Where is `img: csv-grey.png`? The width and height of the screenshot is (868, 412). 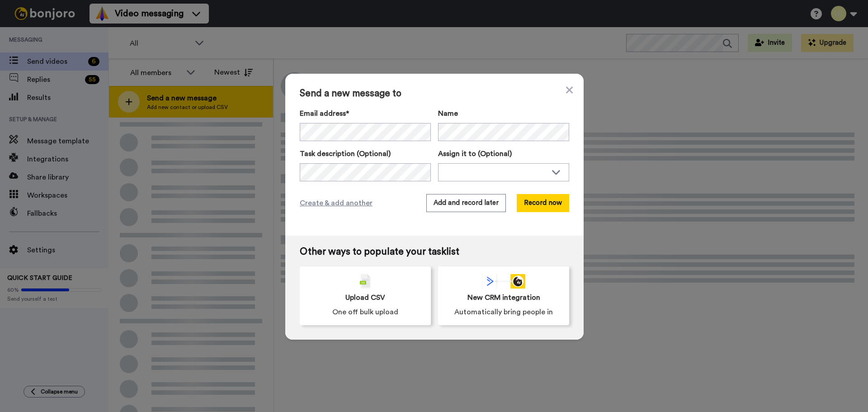
img: csv-grey.png is located at coordinates (366, 282).